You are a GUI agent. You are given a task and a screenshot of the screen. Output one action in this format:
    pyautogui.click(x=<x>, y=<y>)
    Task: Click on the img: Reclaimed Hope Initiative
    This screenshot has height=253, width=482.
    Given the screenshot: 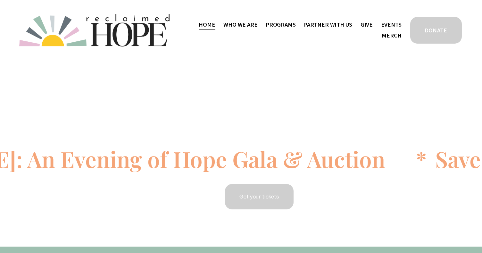 What is the action you would take?
    pyautogui.click(x=94, y=30)
    